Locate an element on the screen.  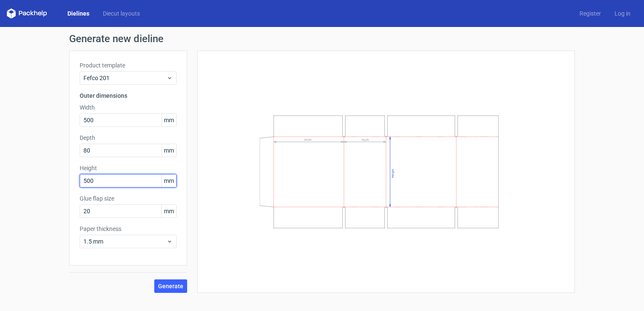
label: Product template is located at coordinates (128, 66).